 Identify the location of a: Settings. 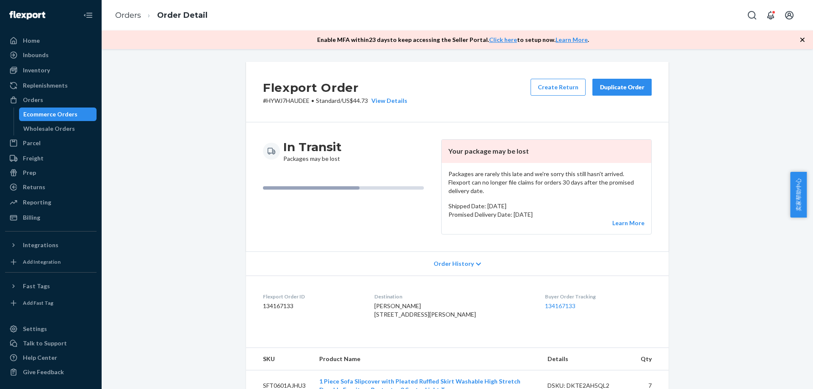
(51, 329).